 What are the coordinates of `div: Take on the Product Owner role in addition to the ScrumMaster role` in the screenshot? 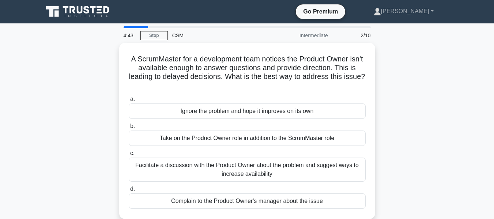 It's located at (247, 138).